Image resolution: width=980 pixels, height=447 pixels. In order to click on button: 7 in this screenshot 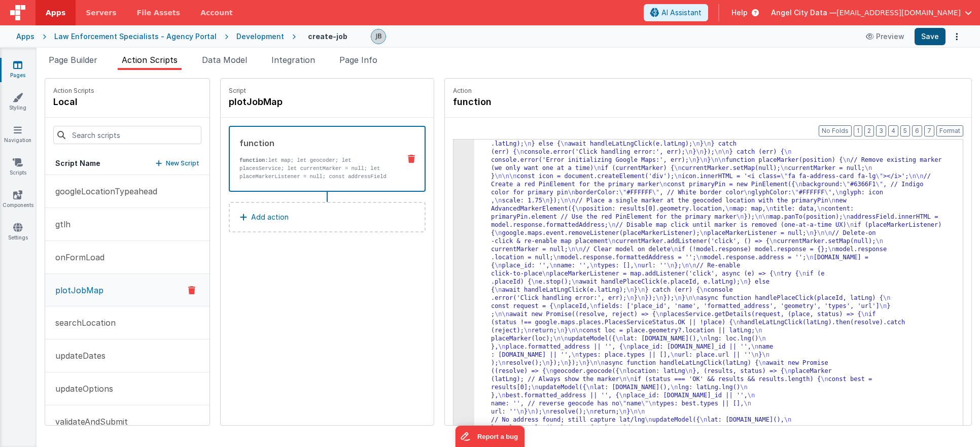, I will do `click(930, 131)`.